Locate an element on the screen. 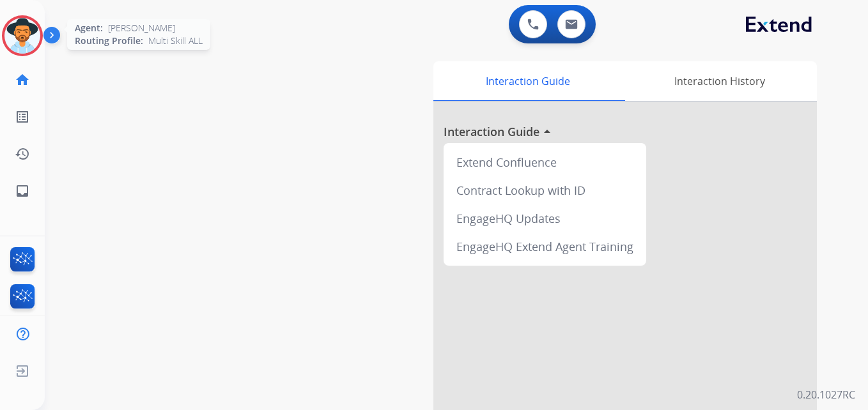  mat-icon: home is located at coordinates (22, 80).